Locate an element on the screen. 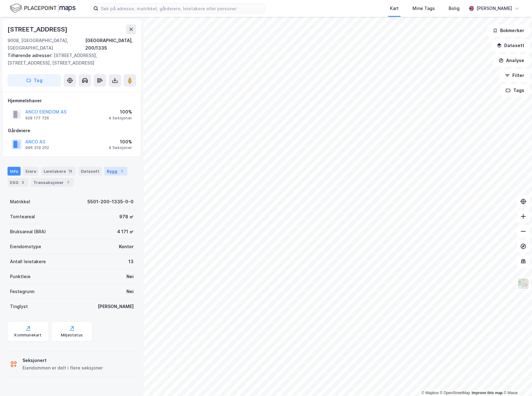 The width and height of the screenshot is (532, 396). div: 3 is located at coordinates (23, 182).